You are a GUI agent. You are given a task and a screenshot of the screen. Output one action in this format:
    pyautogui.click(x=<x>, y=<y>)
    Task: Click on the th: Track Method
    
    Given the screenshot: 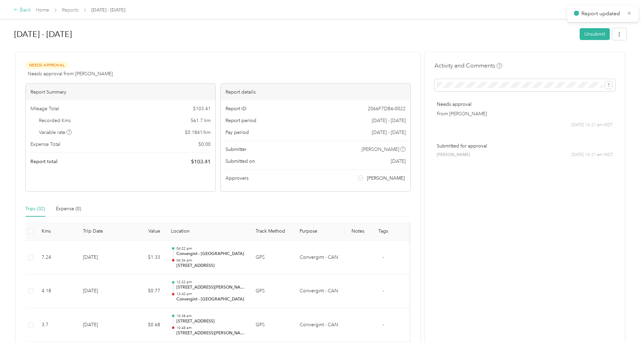 What is the action you would take?
    pyautogui.click(x=272, y=231)
    